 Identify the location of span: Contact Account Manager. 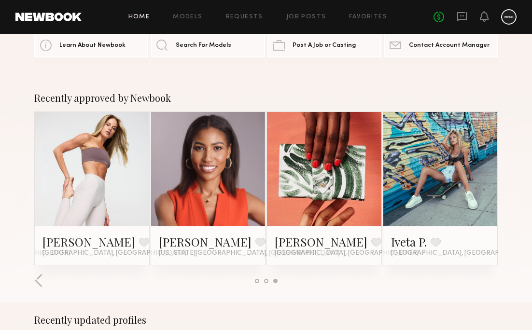
(449, 45).